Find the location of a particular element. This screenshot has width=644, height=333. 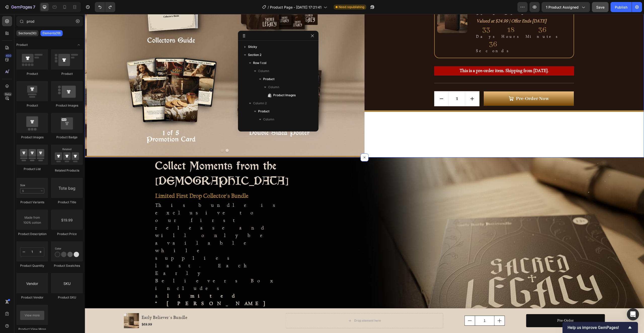

button: 1 product assigned is located at coordinates (566, 7).